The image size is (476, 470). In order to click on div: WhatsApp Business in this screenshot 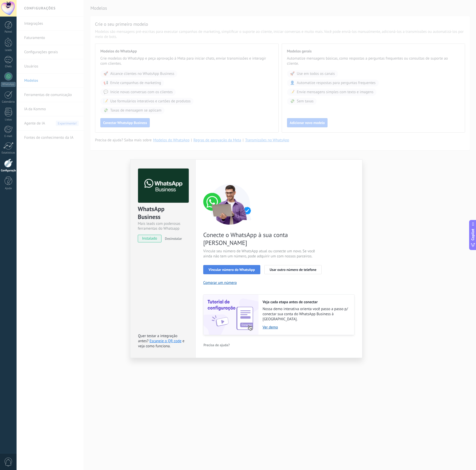, I will do `click(162, 213)`.